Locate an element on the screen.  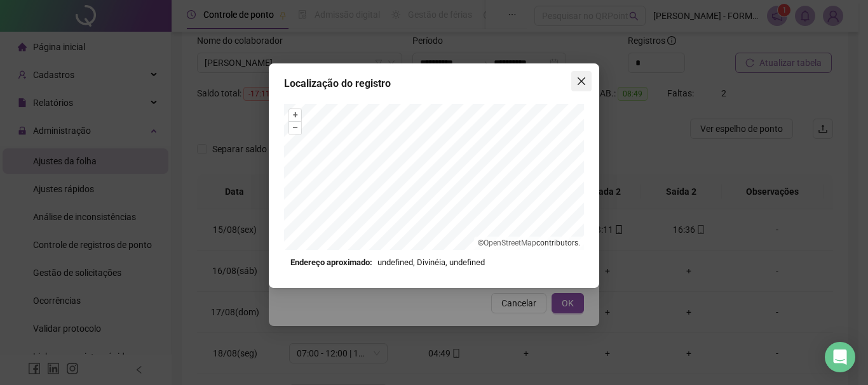
strong: Endereço aproximado: is located at coordinates (331, 263).